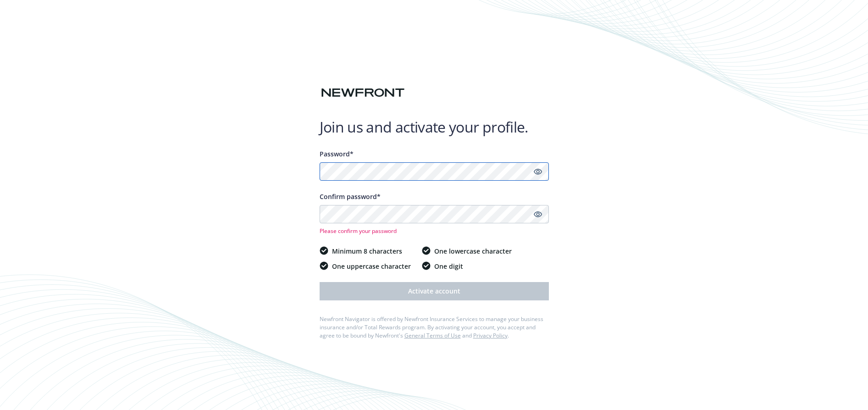 This screenshot has width=868, height=410. I want to click on input: Enter a unique password..., so click(434, 172).